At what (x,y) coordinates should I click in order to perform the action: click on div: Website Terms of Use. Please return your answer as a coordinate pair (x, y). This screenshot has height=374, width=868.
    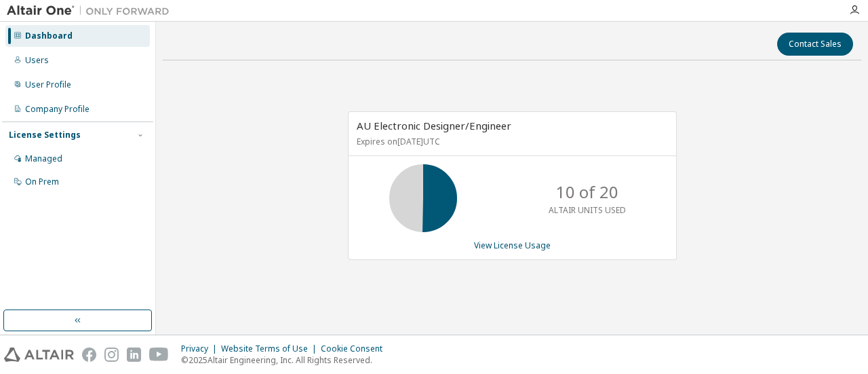
    Looking at the image, I should click on (271, 349).